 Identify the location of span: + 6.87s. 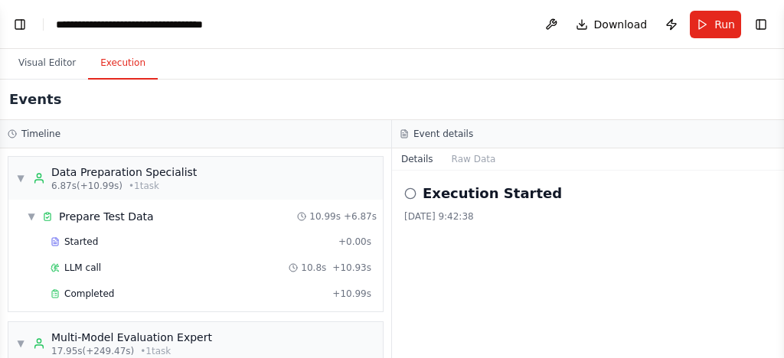
(360, 217).